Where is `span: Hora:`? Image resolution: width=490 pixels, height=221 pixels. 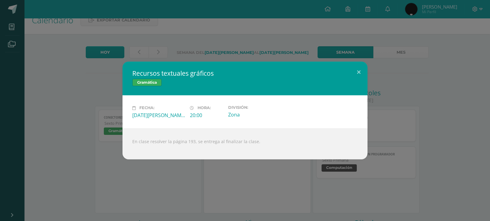
span: Hora: is located at coordinates (204, 108).